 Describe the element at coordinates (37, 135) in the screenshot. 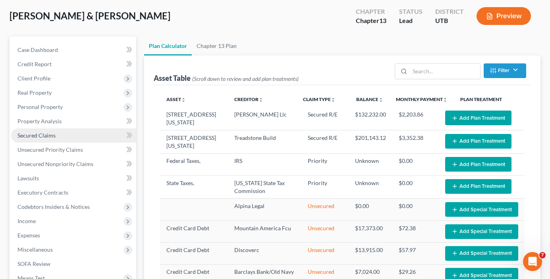

I see `span: Secured Claims` at that location.